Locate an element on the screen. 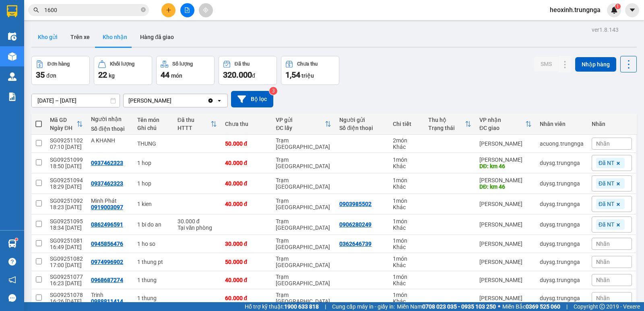  div: 1 kien is located at coordinates (154, 204).